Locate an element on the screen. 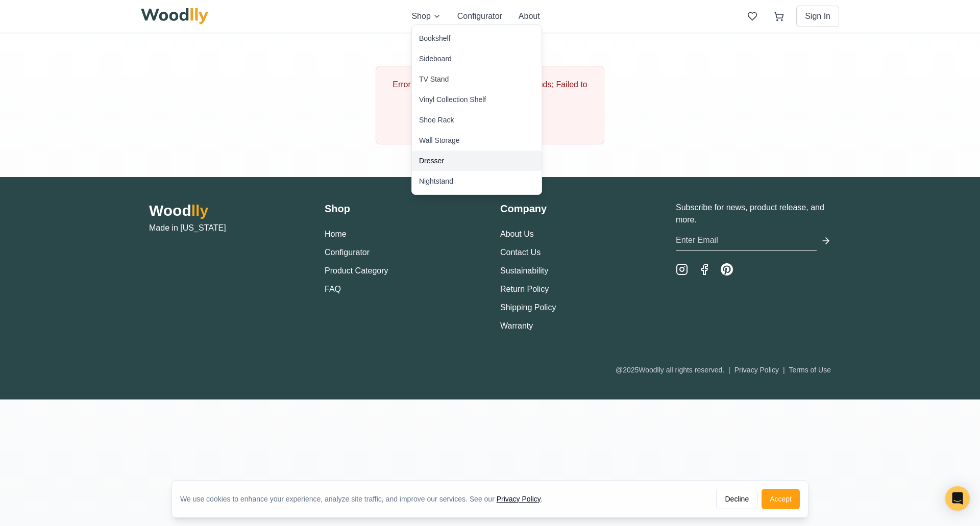  div: Wall Storage is located at coordinates (440, 141).